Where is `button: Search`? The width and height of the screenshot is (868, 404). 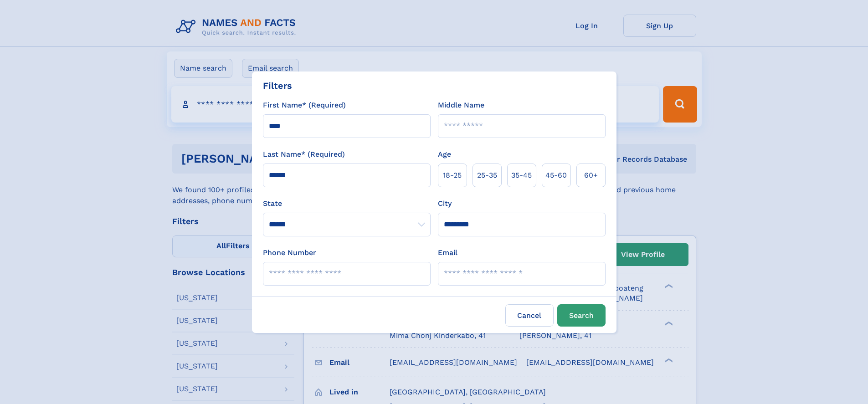 button: Search is located at coordinates (581, 315).